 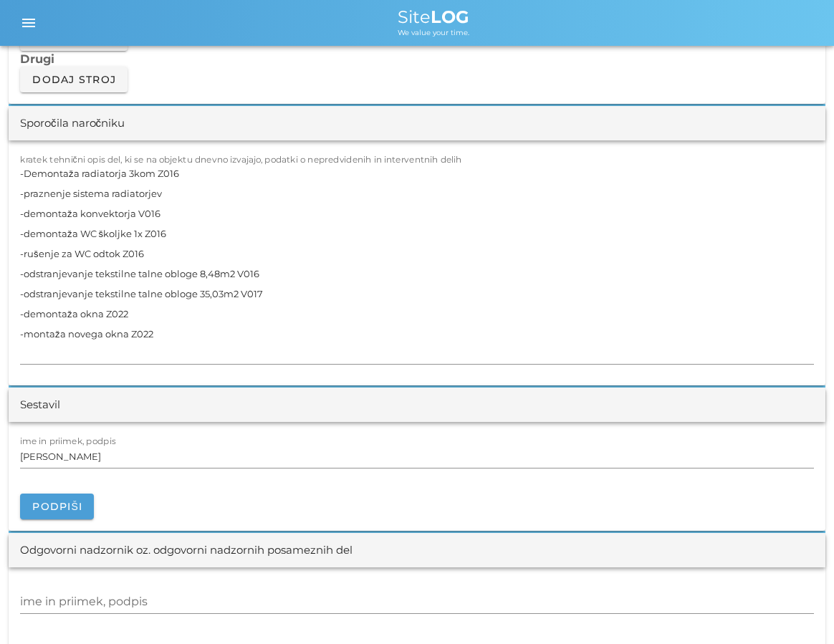 What do you see at coordinates (798, 610) in the screenshot?
I see `div: Pripomoček za klepet` at bounding box center [798, 610].